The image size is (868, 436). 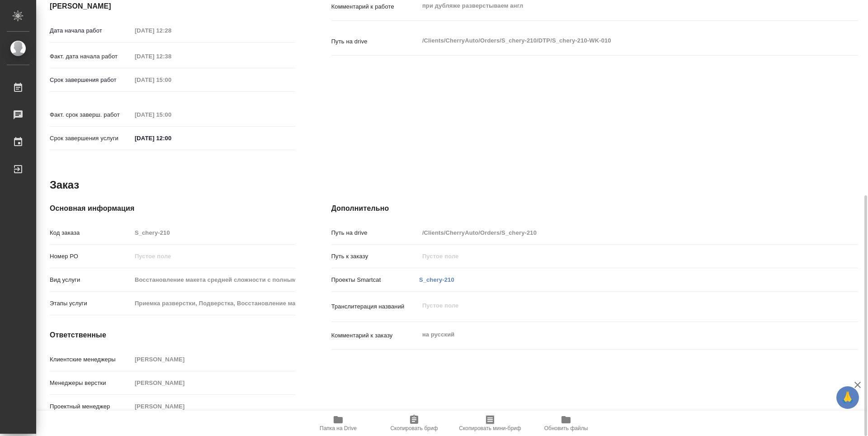 What do you see at coordinates (90, 406) in the screenshot?
I see `p: Проектный менеджер` at bounding box center [90, 406].